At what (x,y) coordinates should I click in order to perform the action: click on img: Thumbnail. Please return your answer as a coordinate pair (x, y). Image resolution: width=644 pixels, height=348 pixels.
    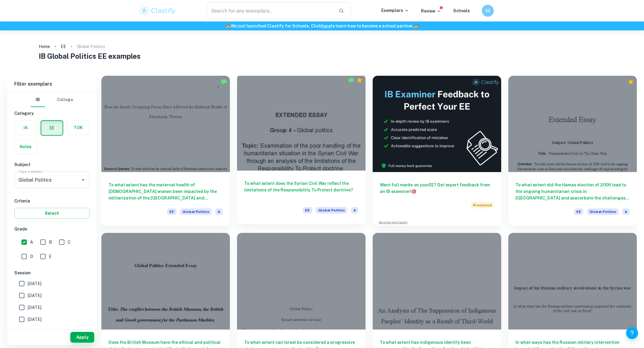
    Looking at the image, I should click on (437, 124).